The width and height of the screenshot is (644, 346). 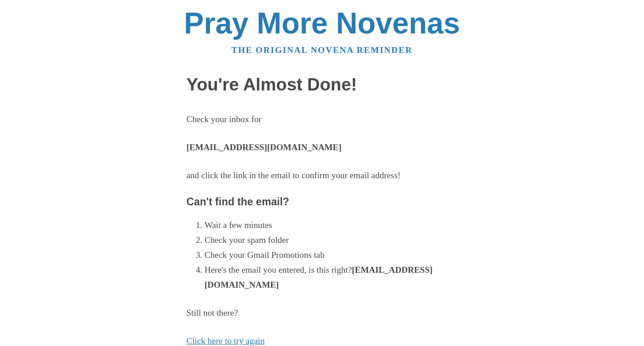 I want to click on li: Here's the email you entered, is this right?, so click(x=331, y=278).